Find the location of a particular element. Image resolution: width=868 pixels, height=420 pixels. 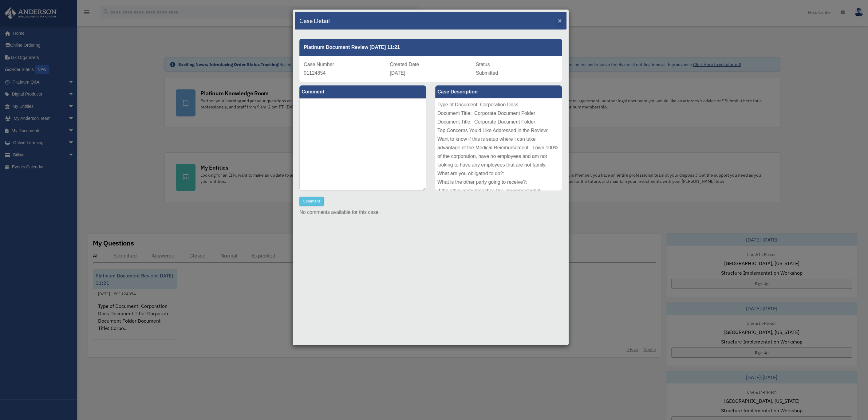

span: 01124854 is located at coordinates (314, 73).